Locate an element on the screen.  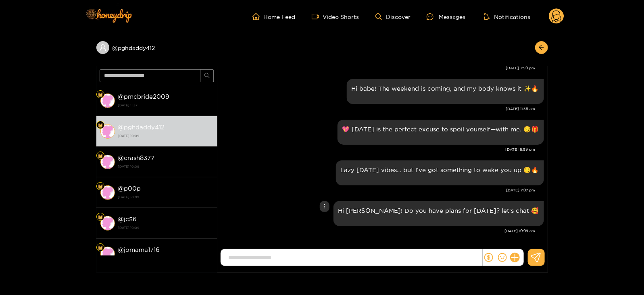
strong: @ jomama1716 is located at coordinates (139, 249).